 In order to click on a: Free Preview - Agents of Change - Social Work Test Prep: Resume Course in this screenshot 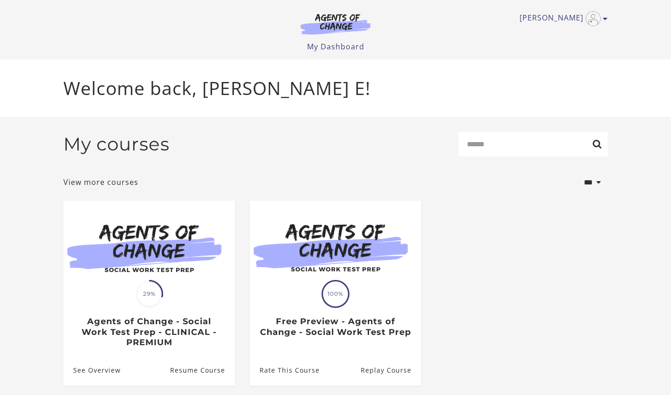, I will do `click(391, 370)`.